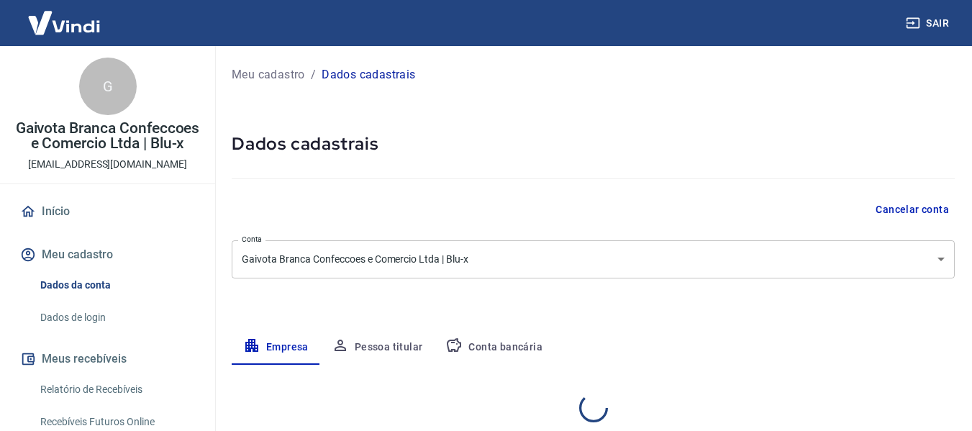 The width and height of the screenshot is (972, 431). I want to click on a: Dados de login, so click(116, 317).